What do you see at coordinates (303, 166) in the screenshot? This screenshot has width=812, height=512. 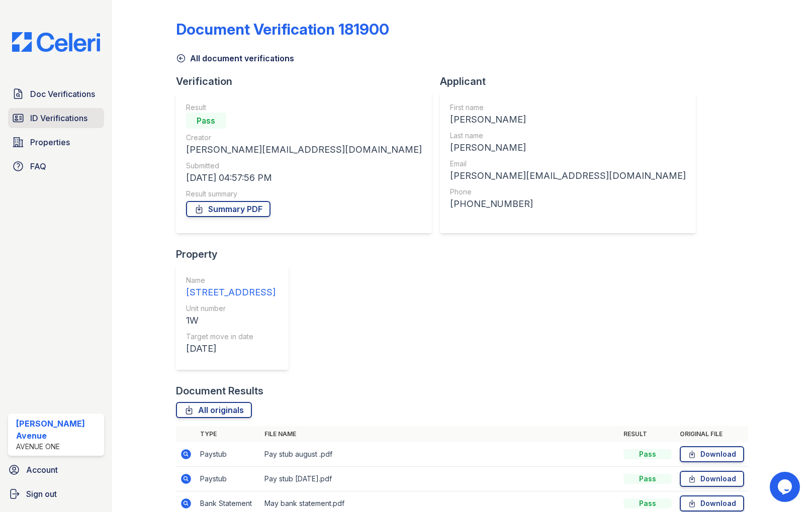 I see `div: Submitted` at bounding box center [303, 166].